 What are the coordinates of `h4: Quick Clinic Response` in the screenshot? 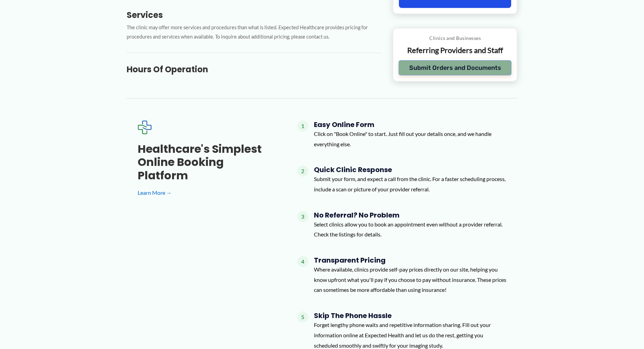 It's located at (410, 169).